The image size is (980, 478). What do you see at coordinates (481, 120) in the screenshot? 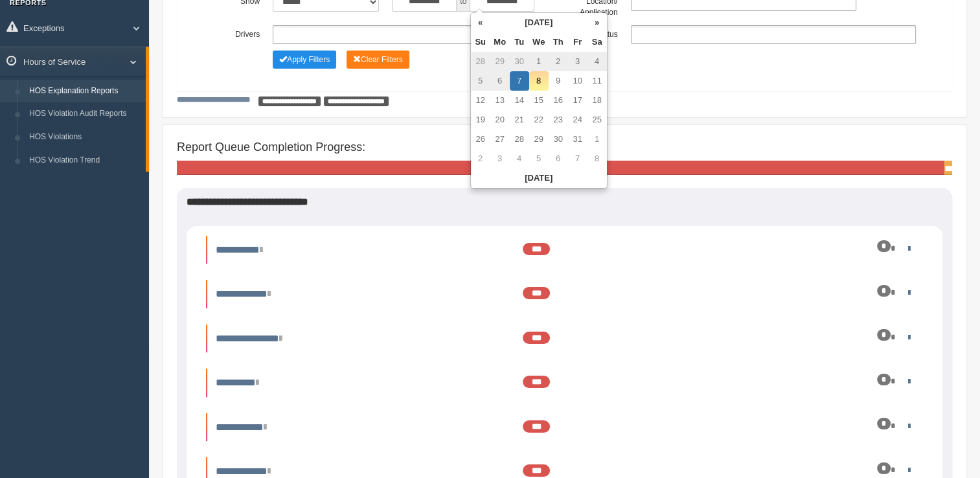
I see `td: 19` at bounding box center [481, 120].